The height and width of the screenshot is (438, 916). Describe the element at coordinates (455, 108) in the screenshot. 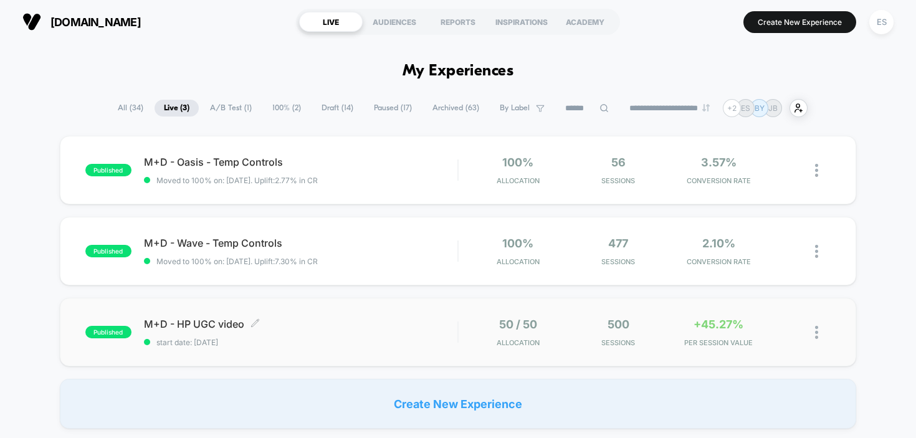

I see `span: Archived ( 63 )` at that location.